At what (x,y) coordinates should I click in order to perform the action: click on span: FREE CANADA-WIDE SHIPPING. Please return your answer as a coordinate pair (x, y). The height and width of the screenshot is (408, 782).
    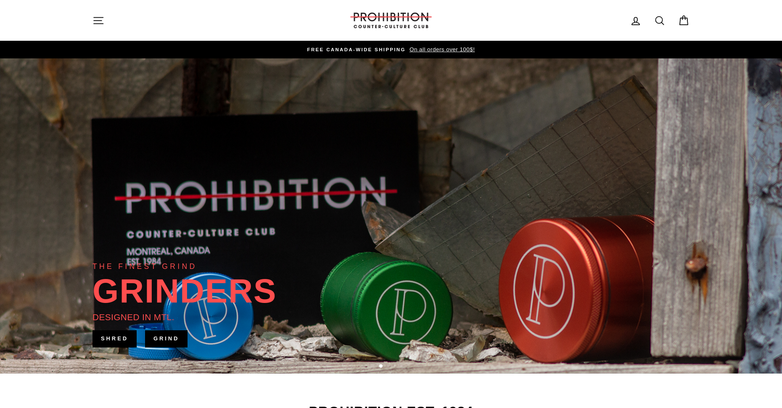
    Looking at the image, I should click on (356, 50).